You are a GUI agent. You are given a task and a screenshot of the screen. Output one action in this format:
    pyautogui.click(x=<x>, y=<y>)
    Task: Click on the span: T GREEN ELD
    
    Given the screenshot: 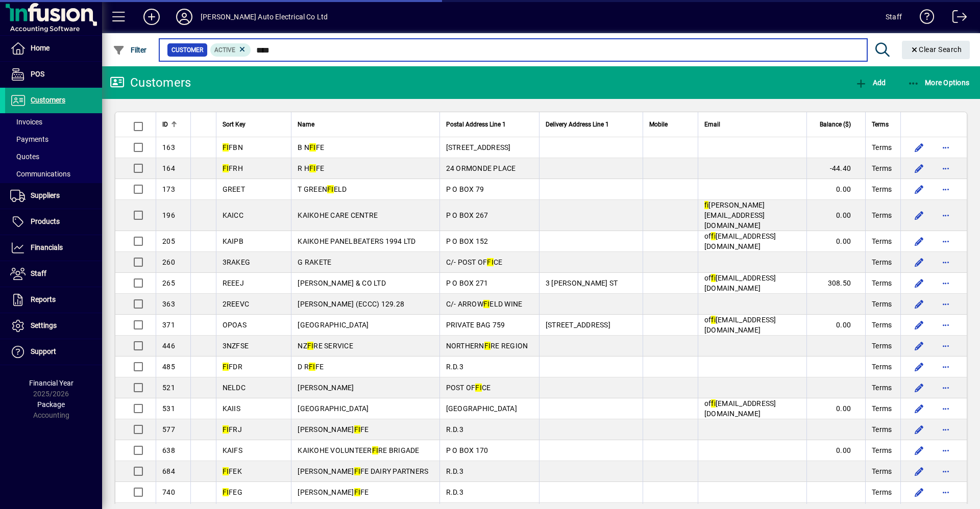 What is the action you would take?
    pyautogui.click(x=322, y=189)
    